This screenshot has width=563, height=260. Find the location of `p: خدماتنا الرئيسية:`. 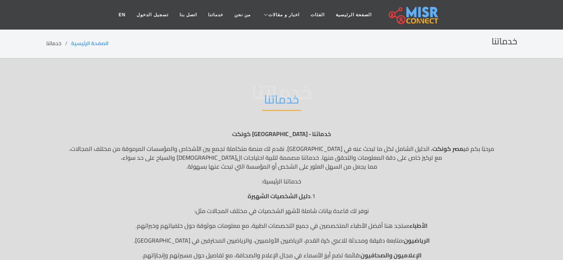

p: خدماتنا الرئيسية: is located at coordinates (282, 181).